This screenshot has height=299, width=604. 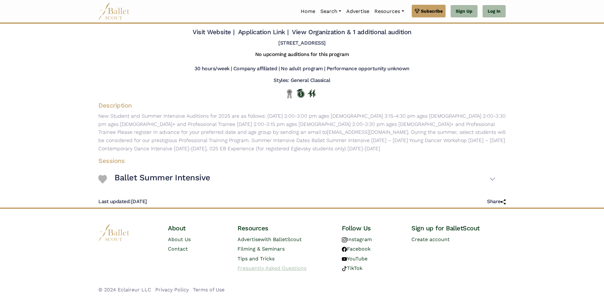 I want to click on button: Ballet Summer Intensive, so click(x=305, y=179).